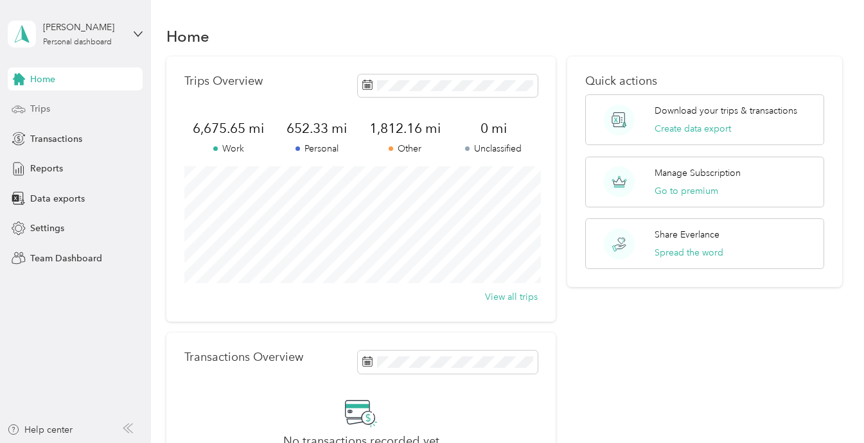 The width and height of the screenshot is (864, 443). What do you see at coordinates (405, 129) in the screenshot?
I see `span: 1,812.16 mi` at bounding box center [405, 129].